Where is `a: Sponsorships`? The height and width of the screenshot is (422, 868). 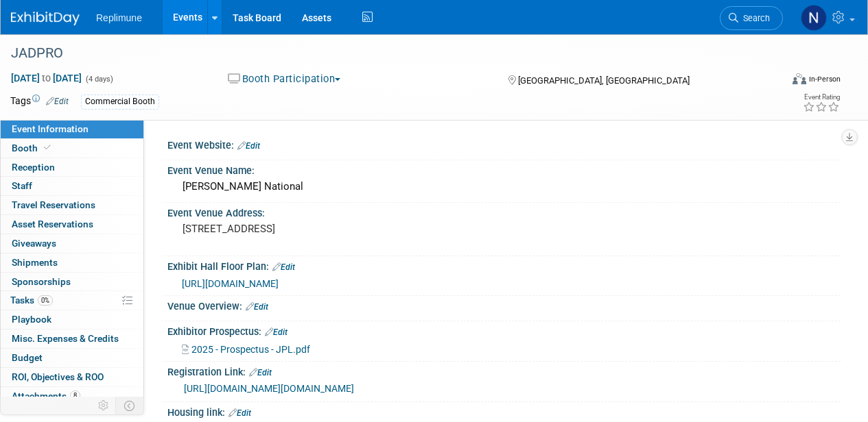 a: Sponsorships is located at coordinates (72, 281).